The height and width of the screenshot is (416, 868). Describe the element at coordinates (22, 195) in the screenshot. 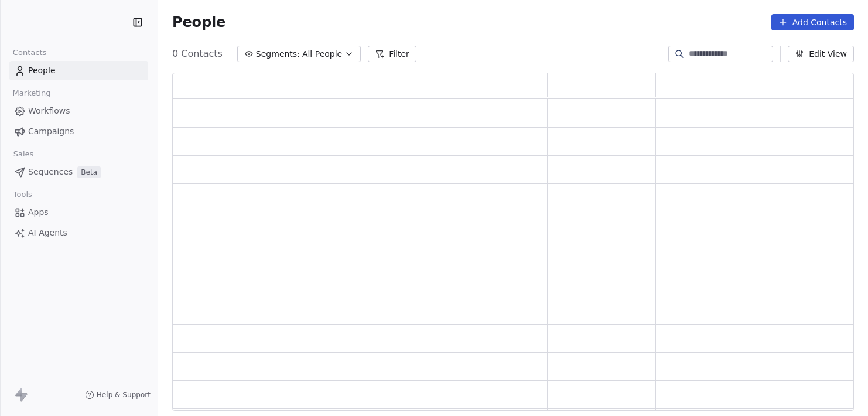

I see `span: Tools` at that location.